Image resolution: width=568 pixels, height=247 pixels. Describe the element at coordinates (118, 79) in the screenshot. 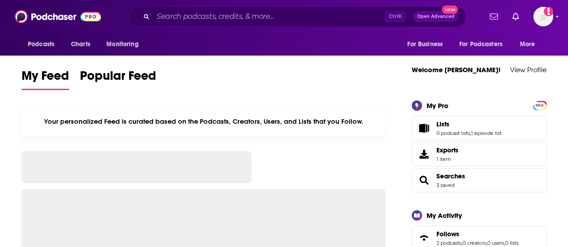

I see `span: Popular Feed` at that location.